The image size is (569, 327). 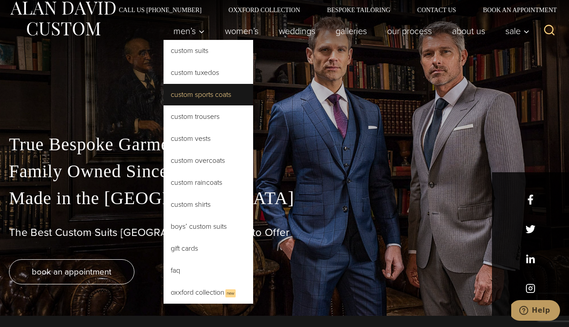 I want to click on a: Gift Cards, so click(x=209, y=248).